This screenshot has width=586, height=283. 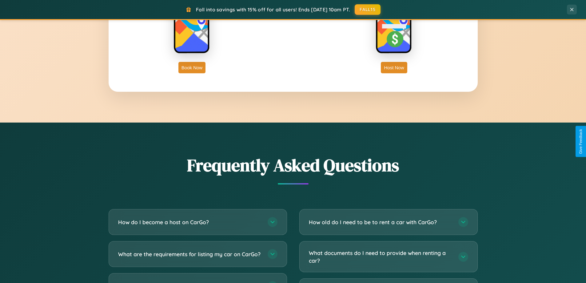 What do you see at coordinates (581, 141) in the screenshot?
I see `div: Give Feedback` at bounding box center [581, 141].